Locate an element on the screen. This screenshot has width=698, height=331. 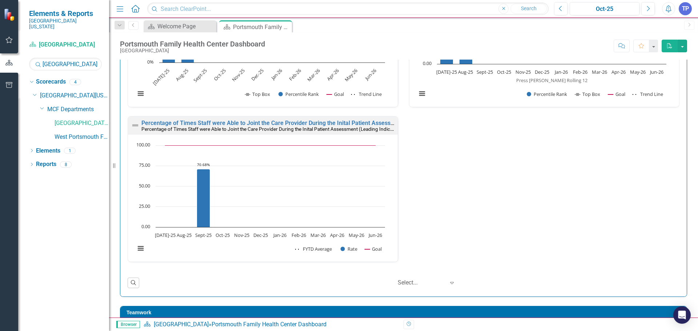
svg: Interactive chart is located at coordinates (260, 201).